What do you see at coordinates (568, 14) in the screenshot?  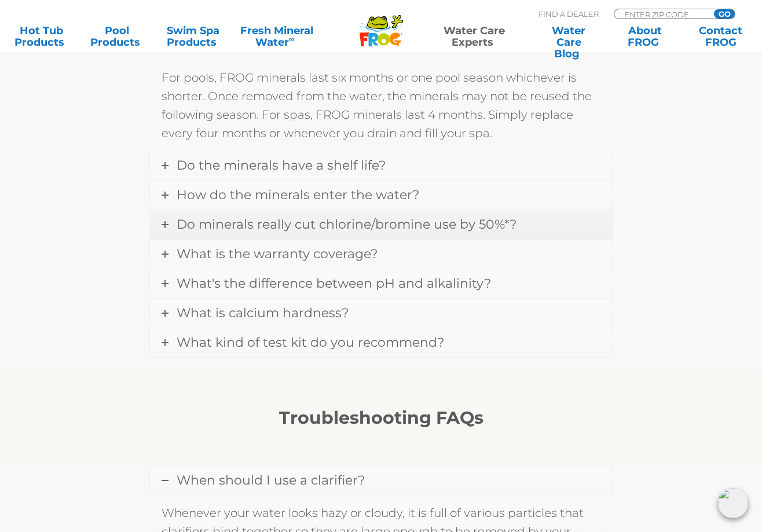 I see `p: Find A Dealer` at bounding box center [568, 14].